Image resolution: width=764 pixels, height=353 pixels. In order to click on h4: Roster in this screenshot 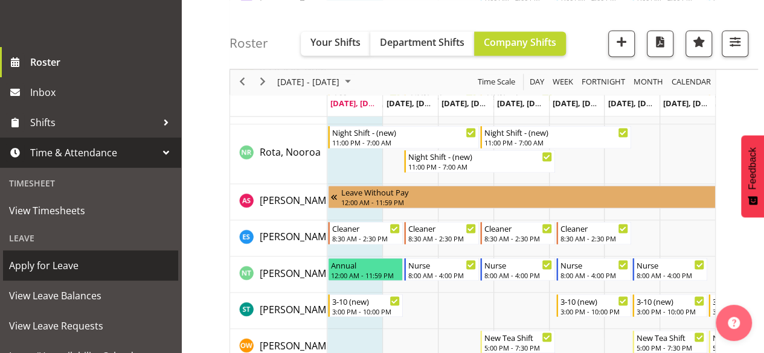, I will do `click(249, 43)`.